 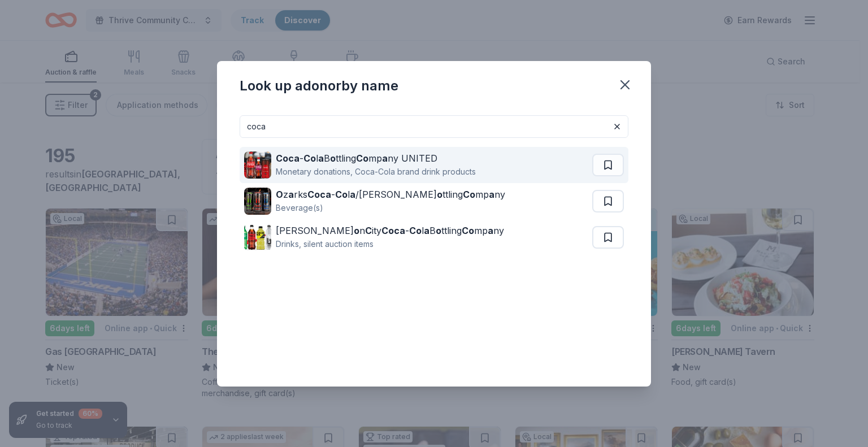 What do you see at coordinates (376, 158) in the screenshot?
I see `div: - l B ttling mp ny UNITED` at bounding box center [376, 158].